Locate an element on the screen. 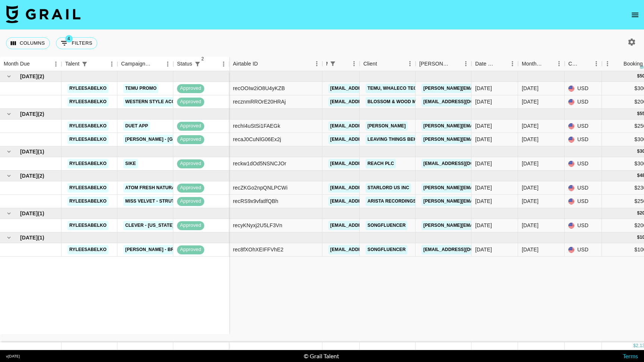 This screenshot has height=362, width=644. div: recOOIw2iO8U4yKZB is located at coordinates (259, 88).